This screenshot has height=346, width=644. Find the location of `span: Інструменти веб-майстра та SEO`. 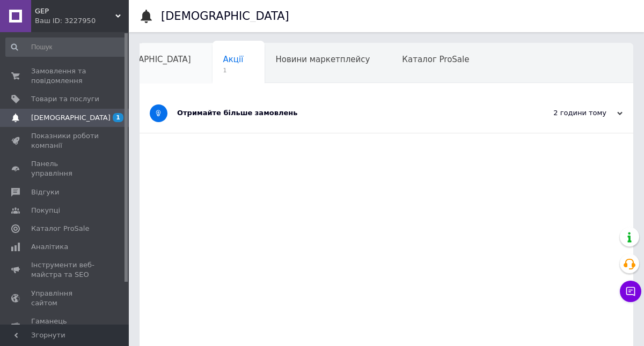

span: Інструменти веб-майстра та SEO is located at coordinates (65, 270).